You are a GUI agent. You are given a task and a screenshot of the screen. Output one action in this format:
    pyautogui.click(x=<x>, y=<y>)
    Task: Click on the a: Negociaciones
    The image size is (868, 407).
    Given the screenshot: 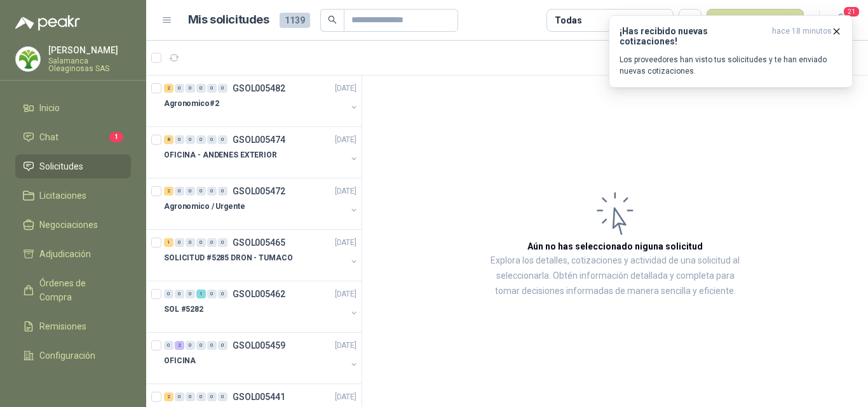 What is the action you would take?
    pyautogui.click(x=73, y=225)
    